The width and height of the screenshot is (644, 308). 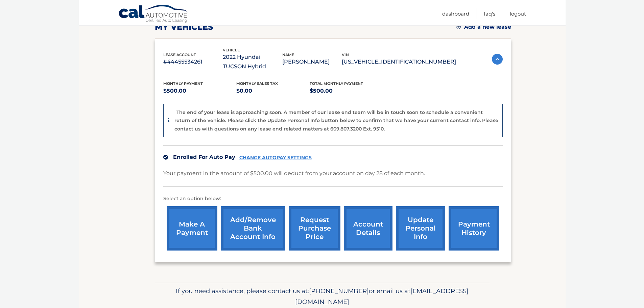 What do you see at coordinates (252, 62) in the screenshot?
I see `p: 2022 Hyundai TUCSON Hybrid` at bounding box center [252, 62].